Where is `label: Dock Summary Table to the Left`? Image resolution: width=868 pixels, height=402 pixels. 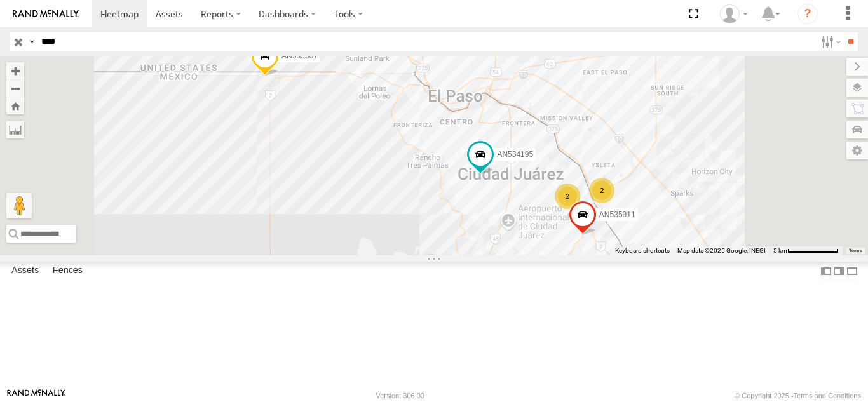
label: Dock Summary Table to the Left is located at coordinates (826, 271).